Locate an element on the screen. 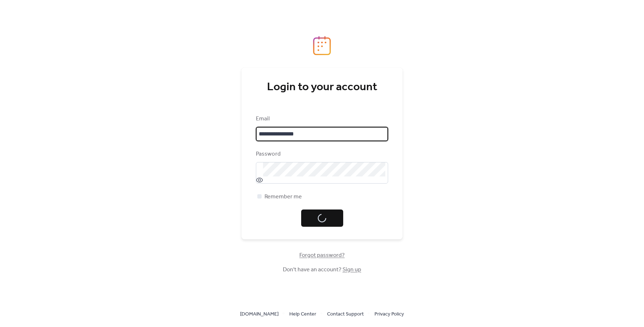 This screenshot has height=327, width=644. span: Forgot password? is located at coordinates (322, 255).